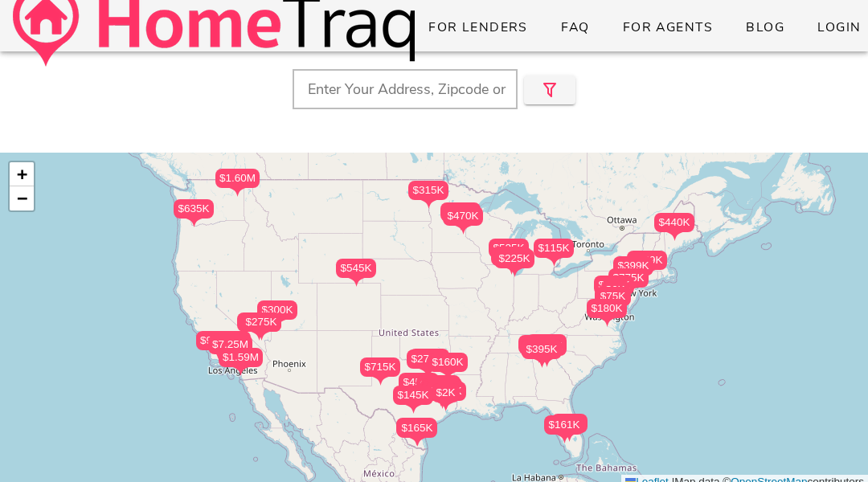  Describe the element at coordinates (230, 349) in the screenshot. I see `div: $7.25M` at that location.